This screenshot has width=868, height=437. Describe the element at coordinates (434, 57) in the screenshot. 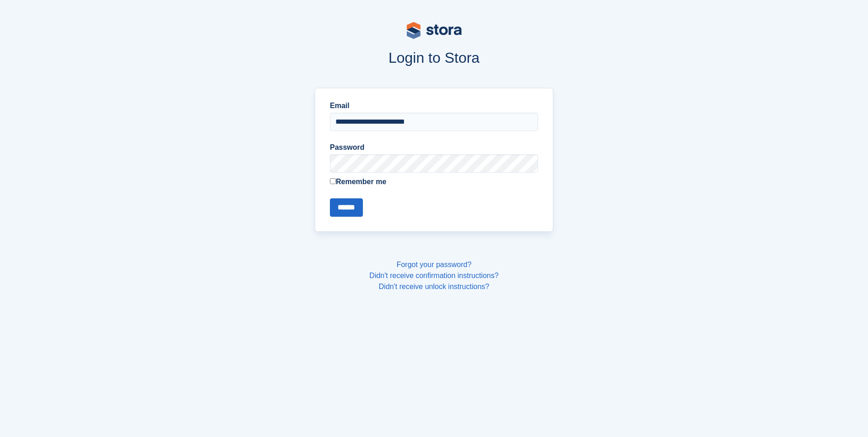

I see `h1: Login to Stora` at that location.